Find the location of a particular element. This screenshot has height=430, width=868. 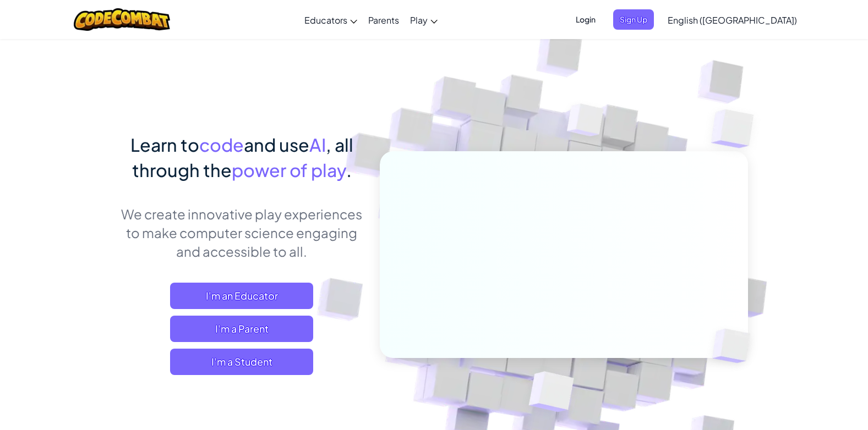

button: Sign Up is located at coordinates (634, 19).